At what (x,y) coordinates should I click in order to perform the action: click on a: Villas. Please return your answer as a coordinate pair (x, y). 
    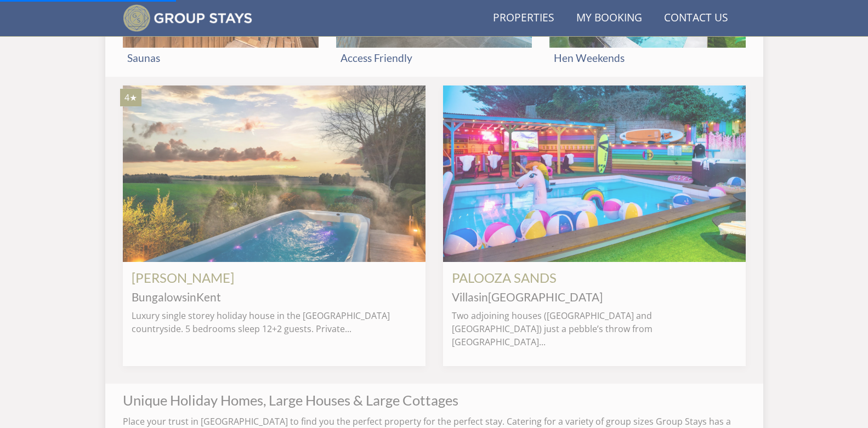
    Looking at the image, I should click on (465, 296).